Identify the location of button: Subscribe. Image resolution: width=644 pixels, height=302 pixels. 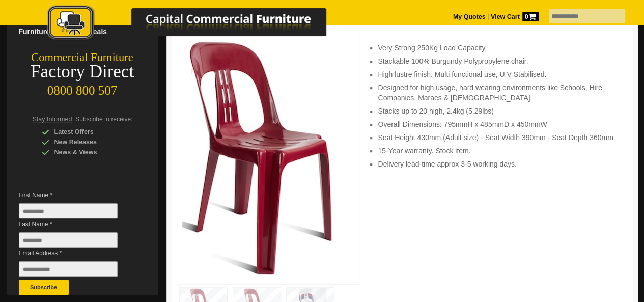
(44, 287).